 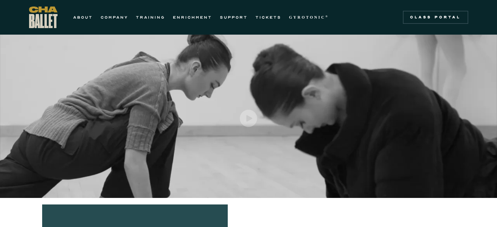 What do you see at coordinates (114, 17) in the screenshot?
I see `a: COMPANY` at bounding box center [114, 17].